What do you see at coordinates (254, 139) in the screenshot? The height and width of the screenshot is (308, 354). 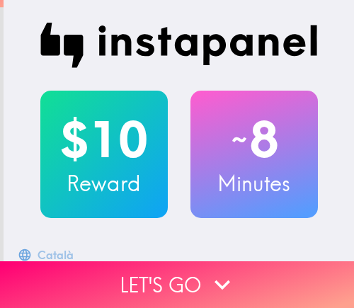 I see `h2: 8` at bounding box center [254, 139].